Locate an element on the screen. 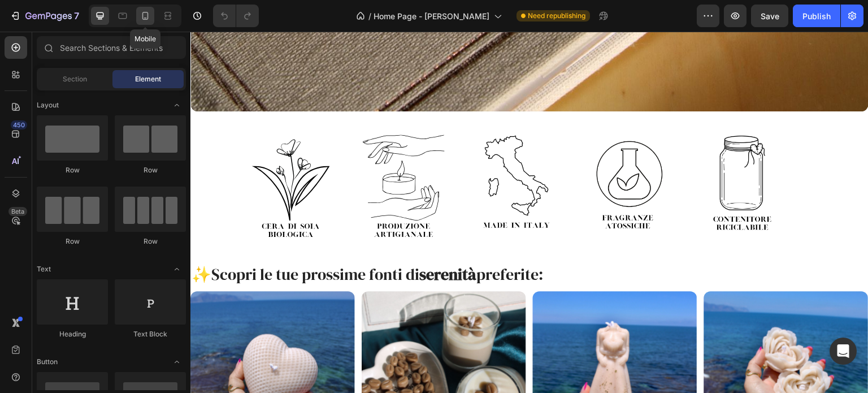  div: Undo/Redo is located at coordinates (235, 16).